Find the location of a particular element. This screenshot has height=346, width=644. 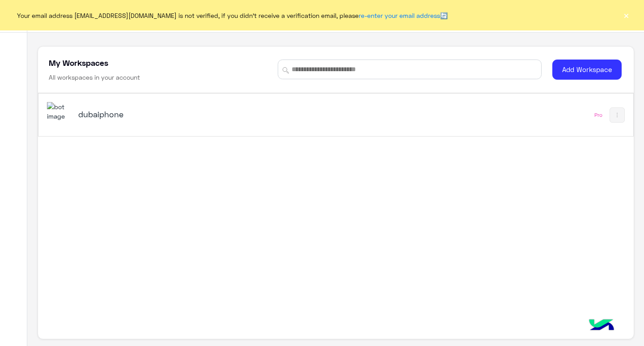

div: Pro is located at coordinates (599, 115).